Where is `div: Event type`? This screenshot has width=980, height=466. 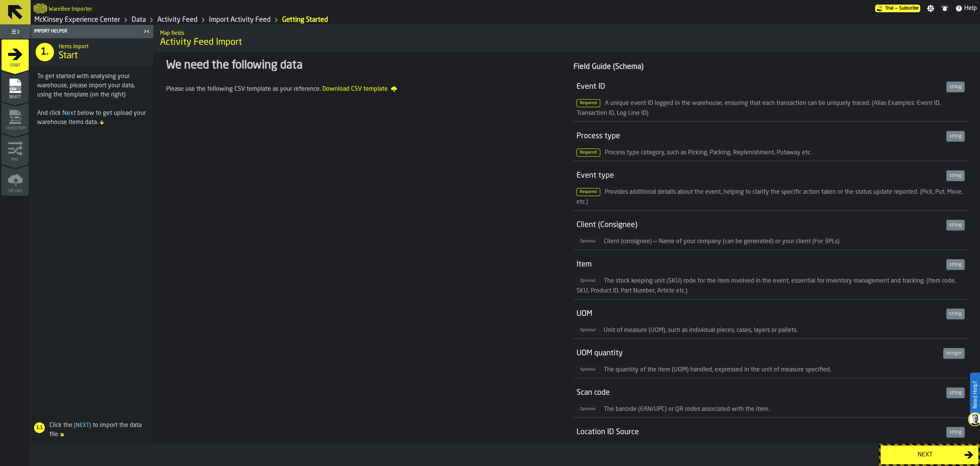 div: Event type is located at coordinates (760, 176).